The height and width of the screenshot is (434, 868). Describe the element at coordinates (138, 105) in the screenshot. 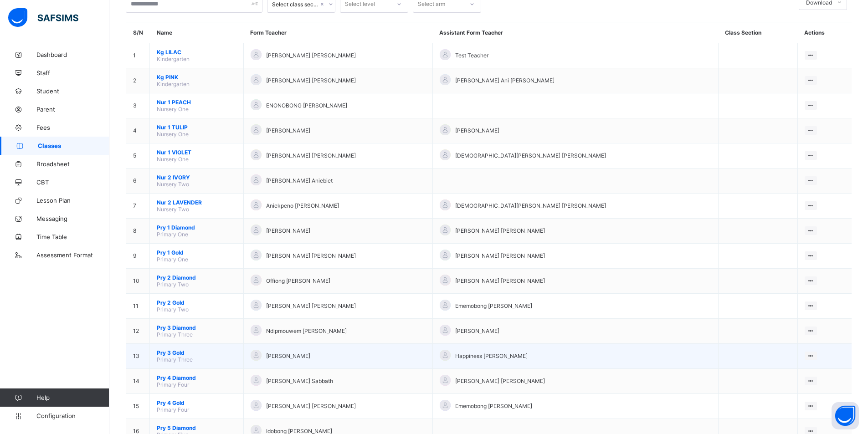

I see `td: 3` at that location.